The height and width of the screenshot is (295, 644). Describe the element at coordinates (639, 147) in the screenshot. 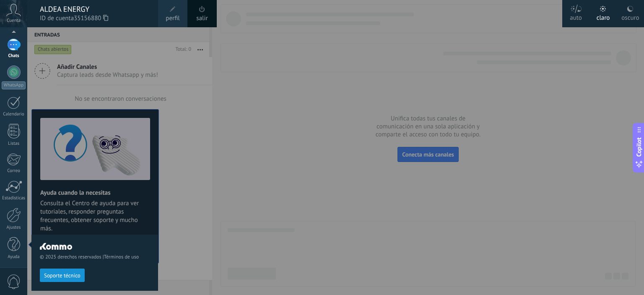

I see `span: Copilot` at that location.